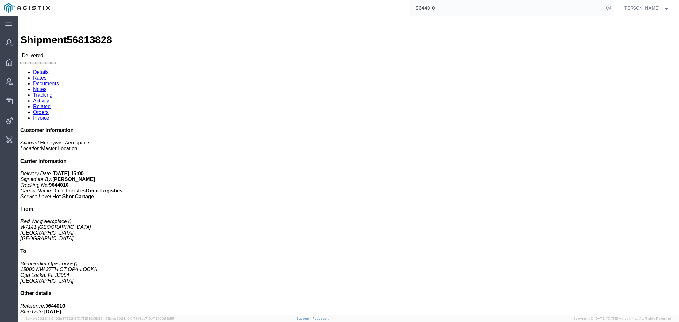 The image size is (679, 322). What do you see at coordinates (508, 8) in the screenshot?
I see `input: Search for shipment number, reference number` at bounding box center [508, 8].